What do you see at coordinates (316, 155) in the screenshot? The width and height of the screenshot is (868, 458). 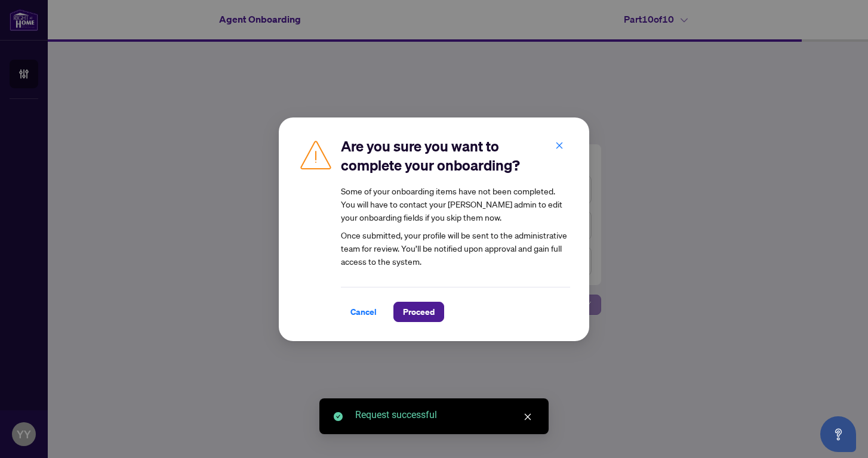 I see `img: Caution Icon` at bounding box center [316, 155].